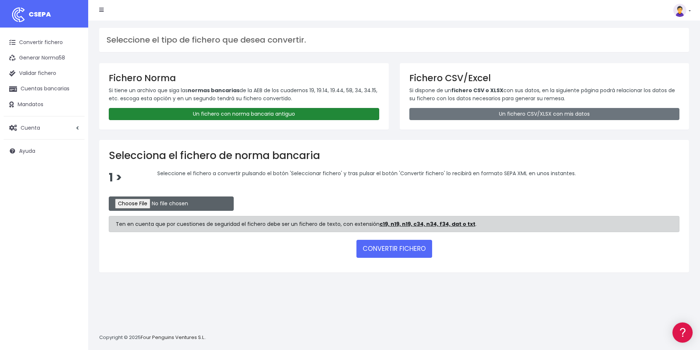 The width and height of the screenshot is (700, 350). Describe the element at coordinates (44, 43) in the screenshot. I see `a: Convertir fichero` at that location.